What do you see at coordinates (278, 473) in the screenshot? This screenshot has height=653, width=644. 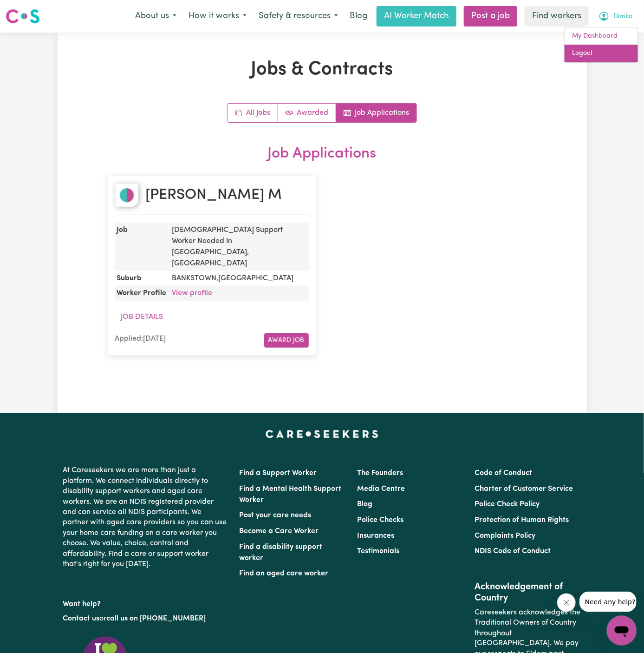 I see `a: Find a Support Worker` at bounding box center [278, 473].